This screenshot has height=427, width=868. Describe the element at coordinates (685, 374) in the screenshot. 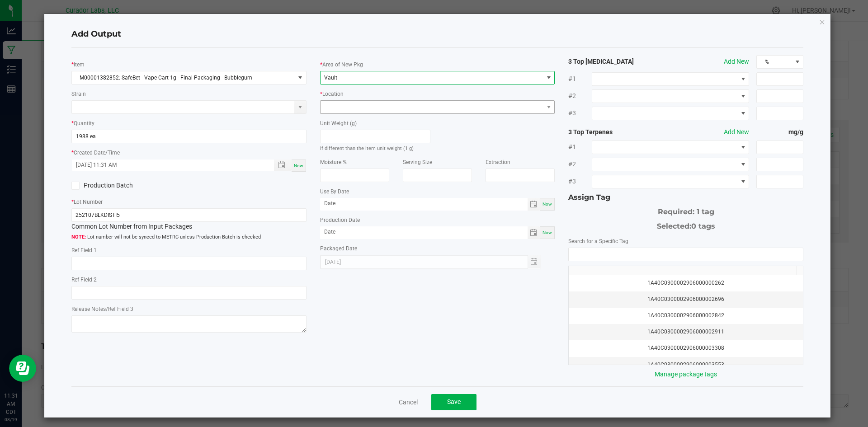

I see `a: Manage package tags` at that location.